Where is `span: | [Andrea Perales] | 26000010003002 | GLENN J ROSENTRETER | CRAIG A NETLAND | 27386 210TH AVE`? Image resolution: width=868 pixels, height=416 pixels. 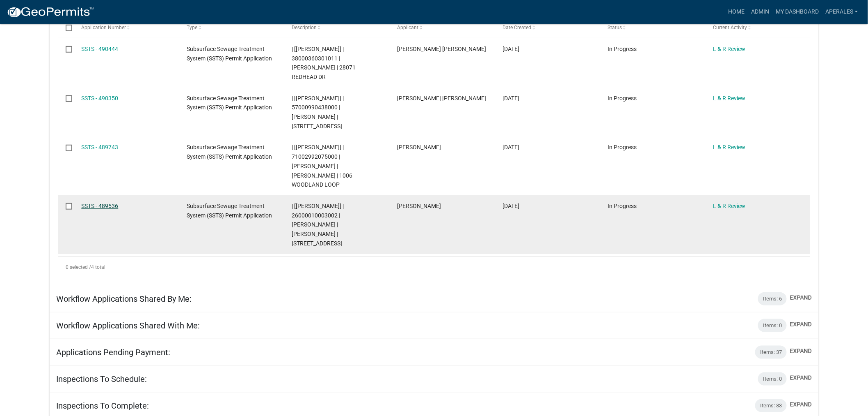 span: | [Andrea Perales] | 26000010003002 | GLENN J ROSENTRETER | CRAIG A NETLAND | 27386 210TH AVE is located at coordinates (318, 224).